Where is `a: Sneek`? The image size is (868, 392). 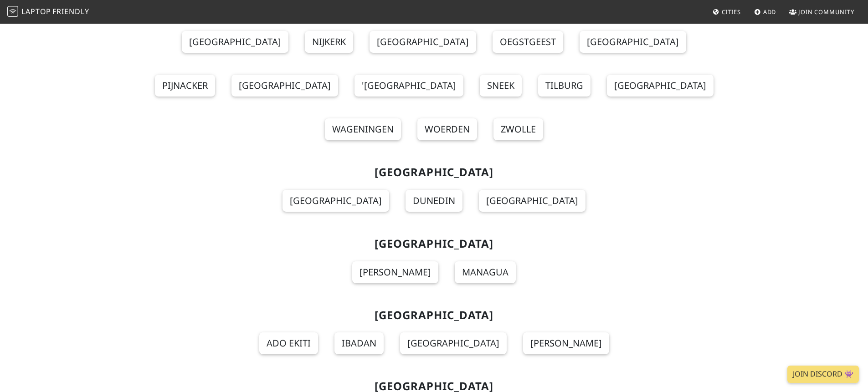
a: Sneek is located at coordinates (501, 85).